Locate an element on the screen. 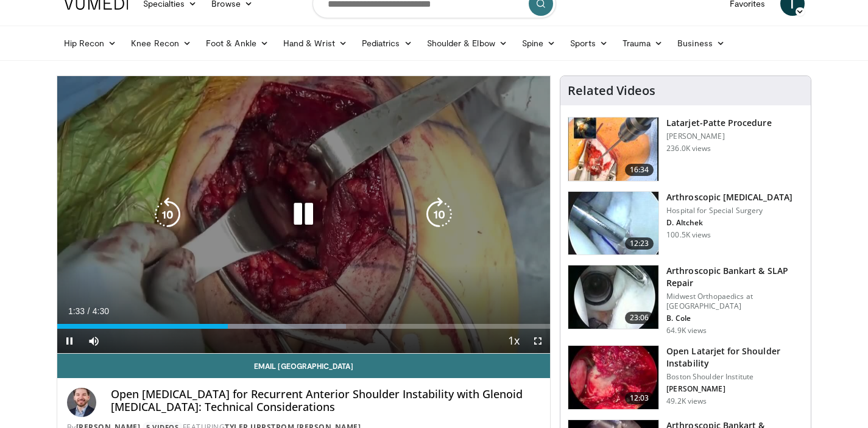 The height and width of the screenshot is (428, 868). div: Progress Bar is located at coordinates (304, 327).